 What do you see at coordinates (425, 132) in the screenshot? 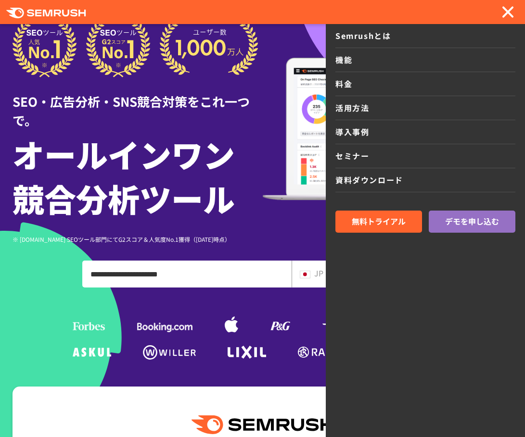
I see `a: 導入事例` at bounding box center [425, 132].